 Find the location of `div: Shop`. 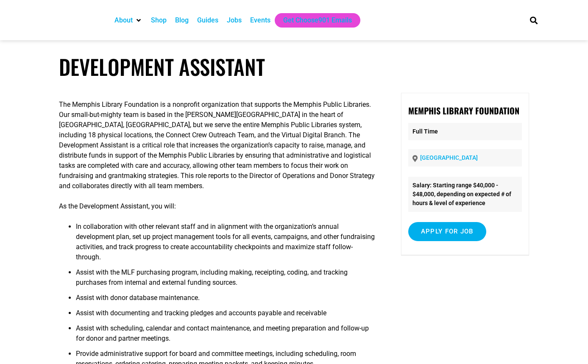

div: Shop is located at coordinates (159, 20).